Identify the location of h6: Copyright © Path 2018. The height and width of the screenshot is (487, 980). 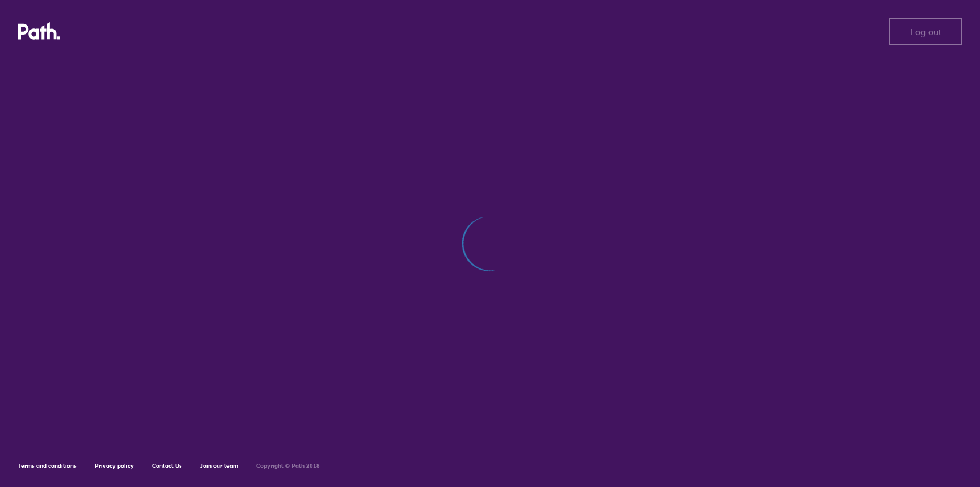
(288, 466).